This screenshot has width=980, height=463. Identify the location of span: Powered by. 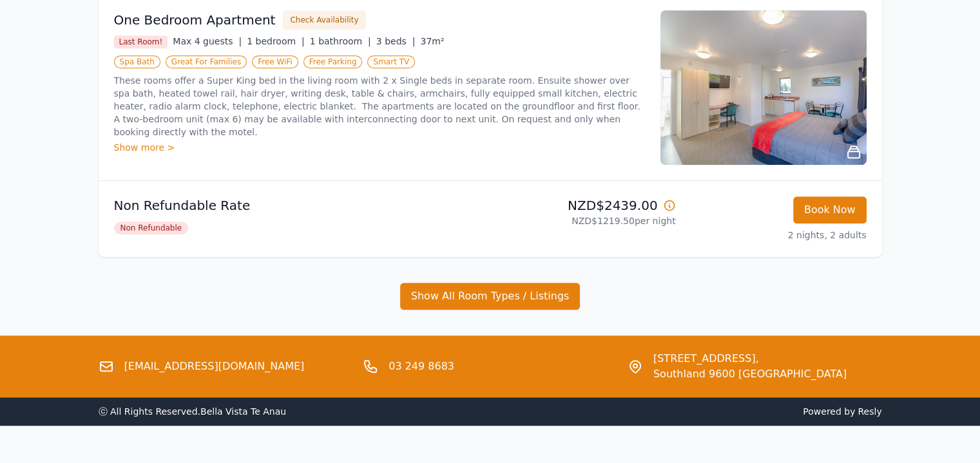
(688, 411).